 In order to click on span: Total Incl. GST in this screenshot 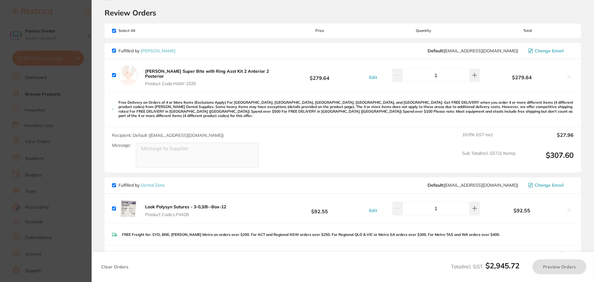, I will do `click(485, 267)`.